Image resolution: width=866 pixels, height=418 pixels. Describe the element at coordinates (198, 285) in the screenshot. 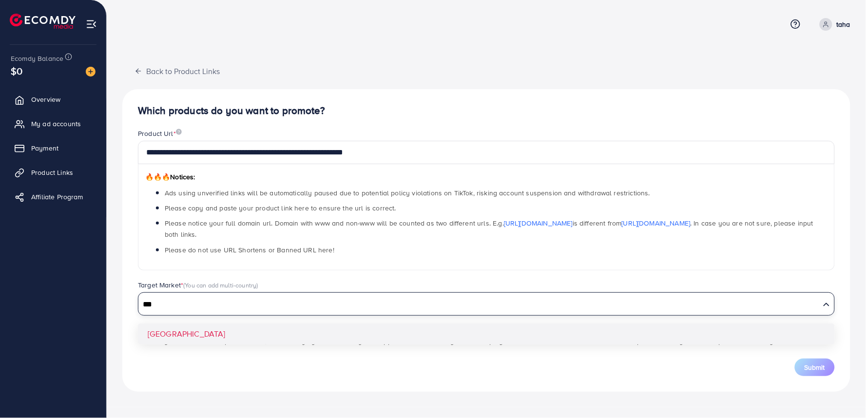

I see `label: Target Market` at that location.